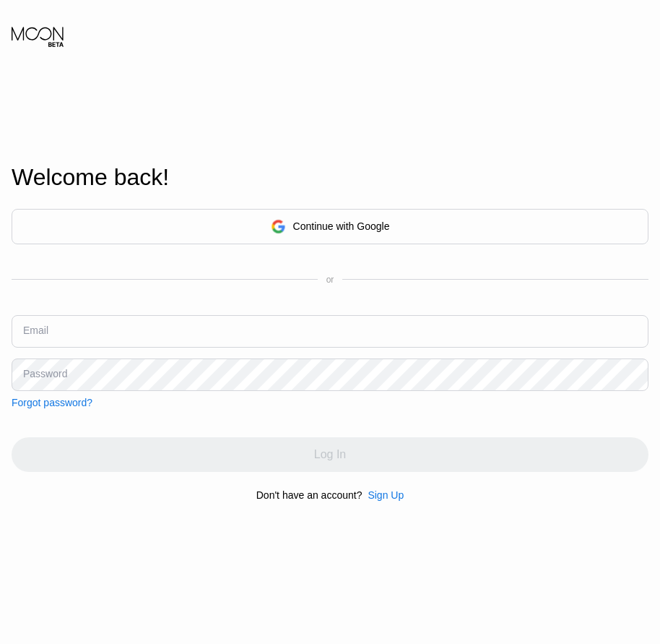 The height and width of the screenshot is (644, 660). I want to click on div: Email, so click(36, 330).